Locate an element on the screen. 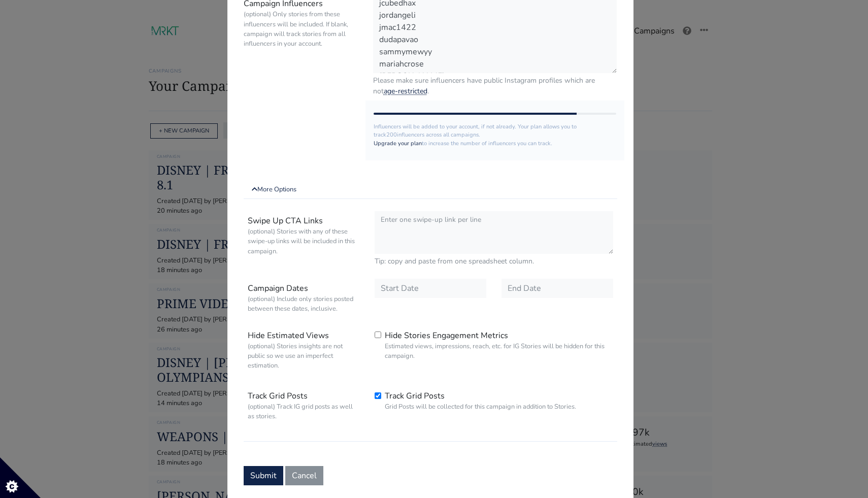  small: (optional) Stories with any of these swipe-up links will be included in this campaign. is located at coordinates (304, 242).